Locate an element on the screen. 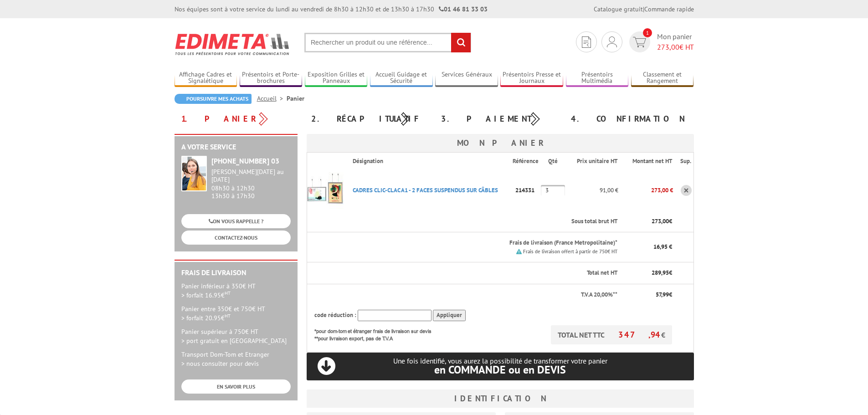 The height and width of the screenshot is (415, 868). span: 57,99 is located at coordinates (662, 295).